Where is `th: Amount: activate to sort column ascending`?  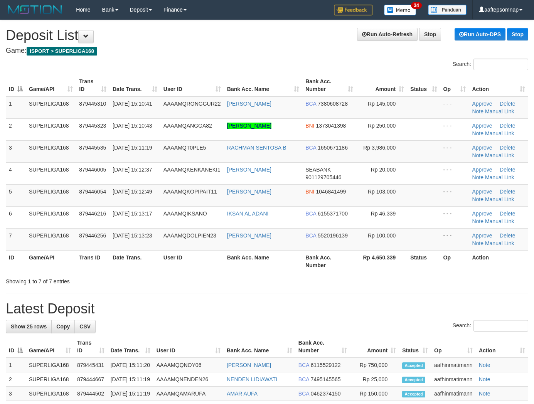
th: Amount: activate to sort column ascending is located at coordinates (374, 347).